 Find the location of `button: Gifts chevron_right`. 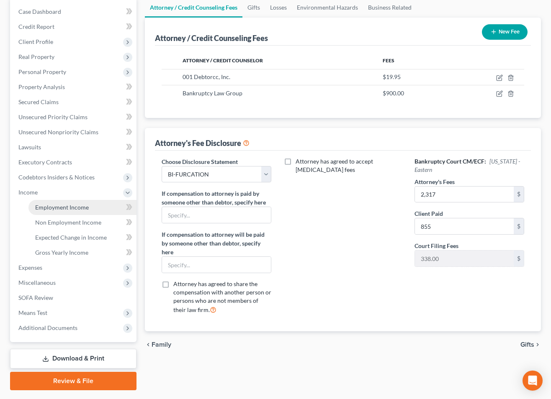

button: Gifts chevron_right is located at coordinates (530, 345).